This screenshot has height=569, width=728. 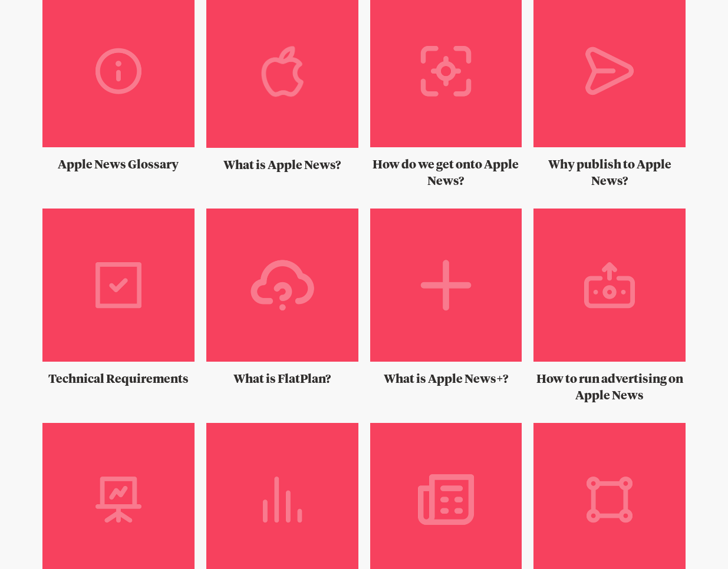 What do you see at coordinates (119, 298) in the screenshot?
I see `a: Technical Requirements` at bounding box center [119, 298].